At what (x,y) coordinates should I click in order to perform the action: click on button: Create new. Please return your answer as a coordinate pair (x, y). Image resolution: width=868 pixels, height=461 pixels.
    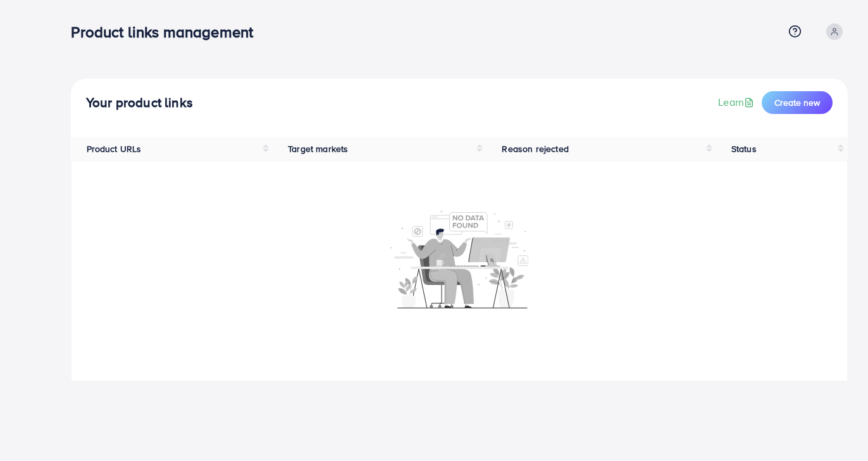
    Looking at the image, I should click on (797, 102).